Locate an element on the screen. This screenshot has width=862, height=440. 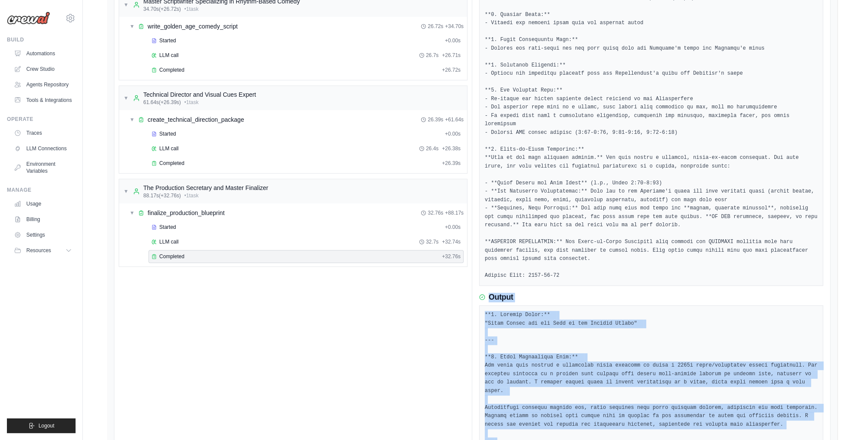
a: Billing is located at coordinates (43, 219).